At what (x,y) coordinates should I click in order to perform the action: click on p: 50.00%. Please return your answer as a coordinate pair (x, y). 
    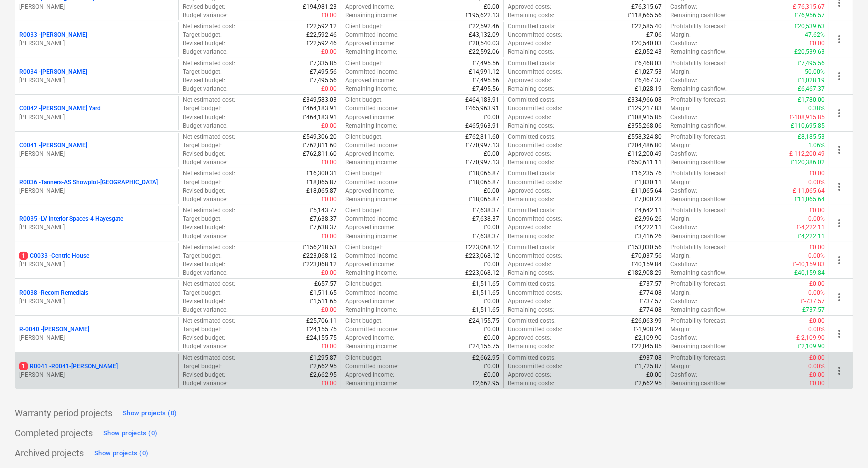
    Looking at the image, I should click on (814, 72).